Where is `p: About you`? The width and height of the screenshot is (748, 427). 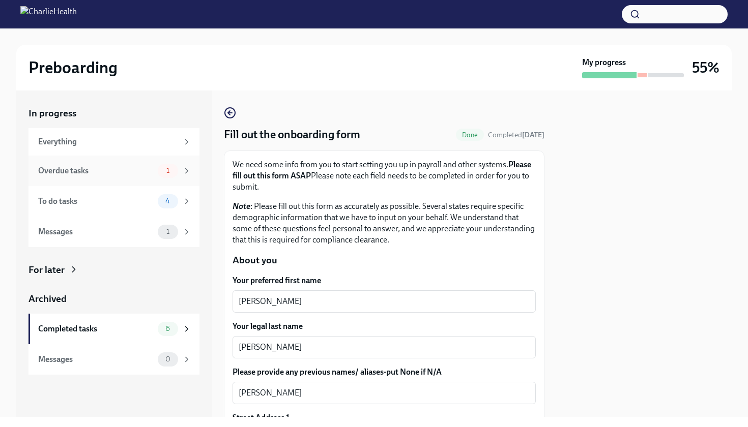
p: About you is located at coordinates (384, 261).